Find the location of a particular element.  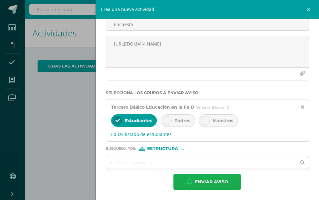

span: Tercero Básico Educación en la Fe D is located at coordinates (153, 107).